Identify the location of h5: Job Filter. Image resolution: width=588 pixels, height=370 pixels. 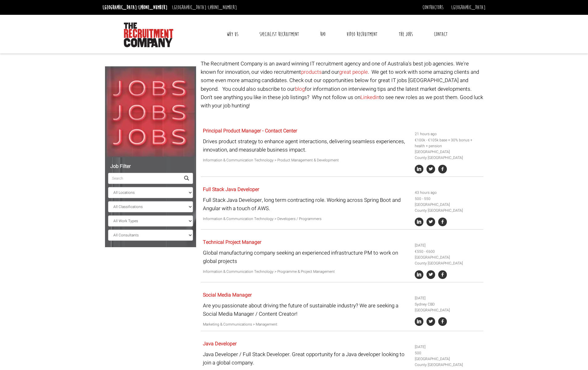
(150, 167).